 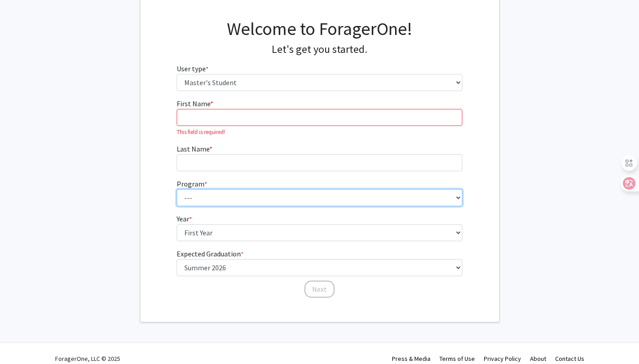 What do you see at coordinates (193, 104) in the screenshot?
I see `span: First Name` at bounding box center [193, 104].